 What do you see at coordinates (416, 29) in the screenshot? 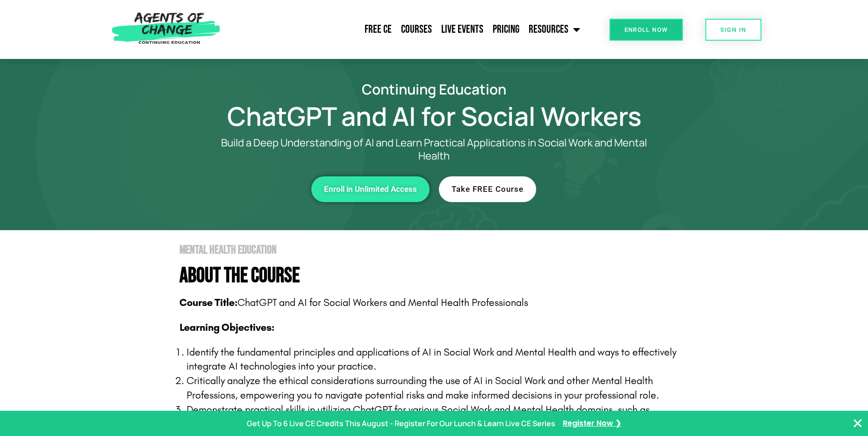
I see `a: Courses` at bounding box center [416, 29].